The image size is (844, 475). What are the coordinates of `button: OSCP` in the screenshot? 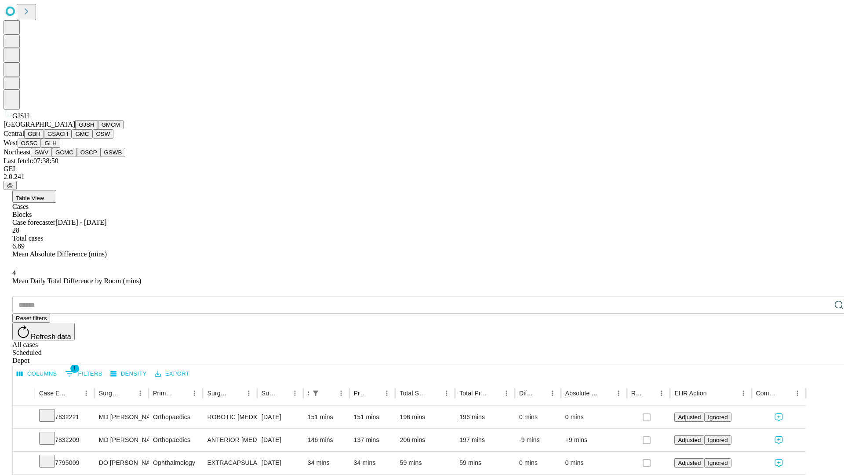 It's located at (89, 152).